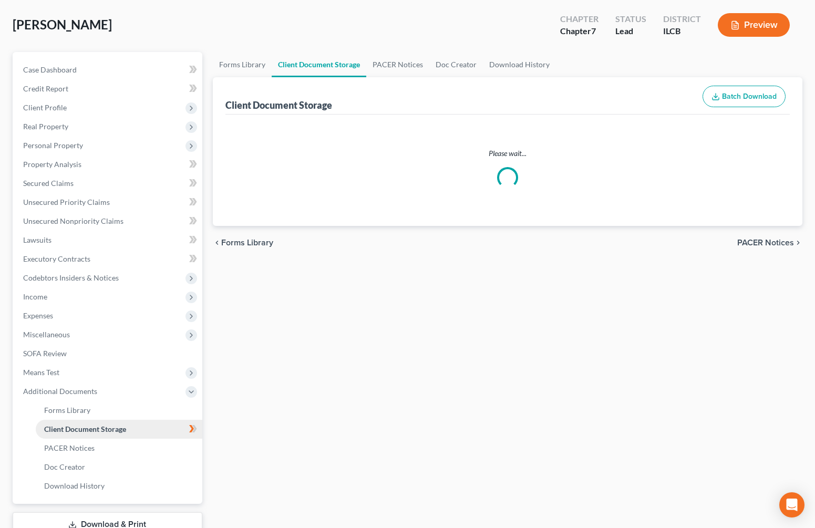  Describe the element at coordinates (41, 372) in the screenshot. I see `span: Means Test` at that location.